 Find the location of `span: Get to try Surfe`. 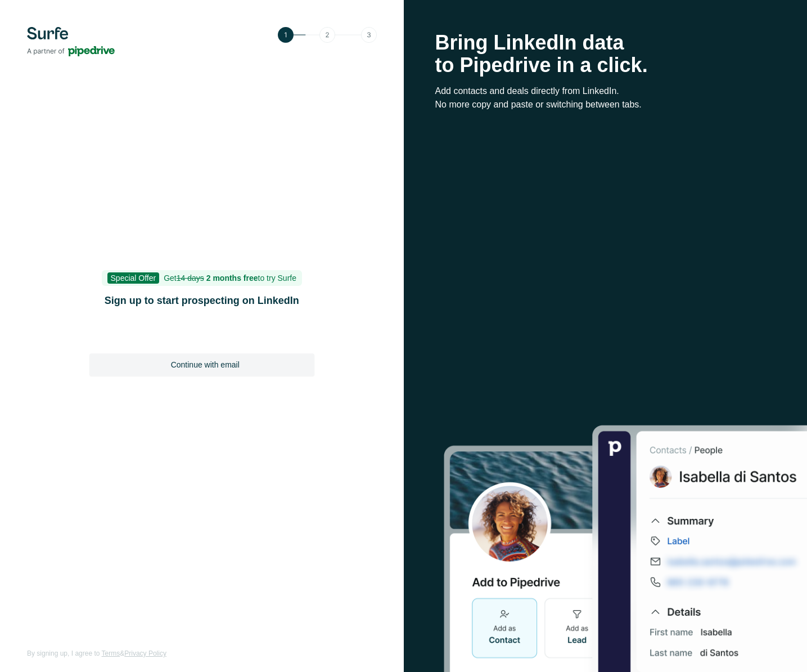

span: Get to try Surfe is located at coordinates (230, 278).